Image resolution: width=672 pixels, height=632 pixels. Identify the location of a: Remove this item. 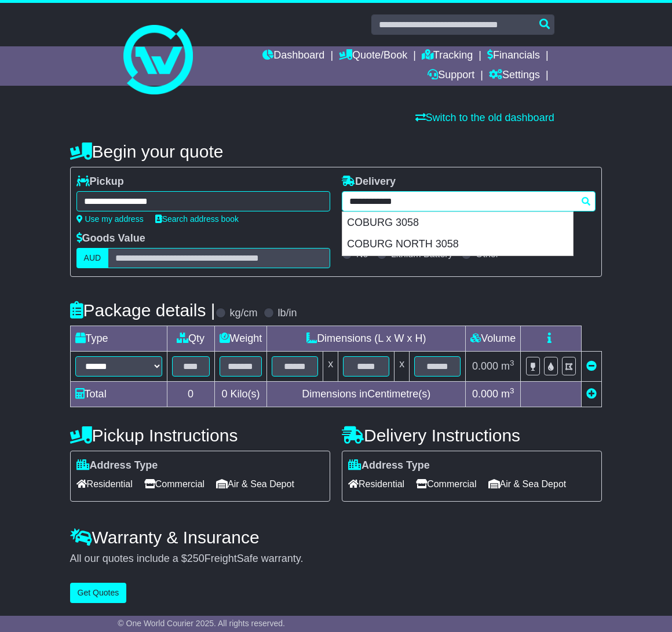
(591, 366).